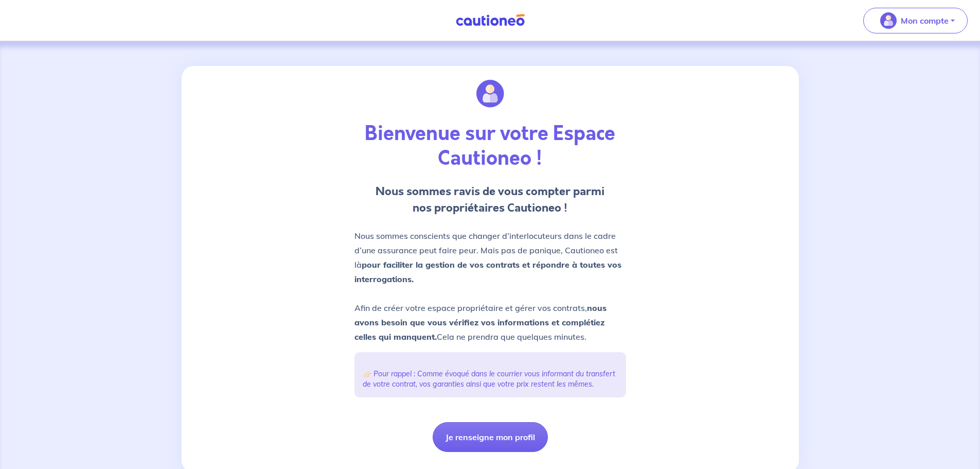  I want to click on img: Cautioneo, so click(490, 20).